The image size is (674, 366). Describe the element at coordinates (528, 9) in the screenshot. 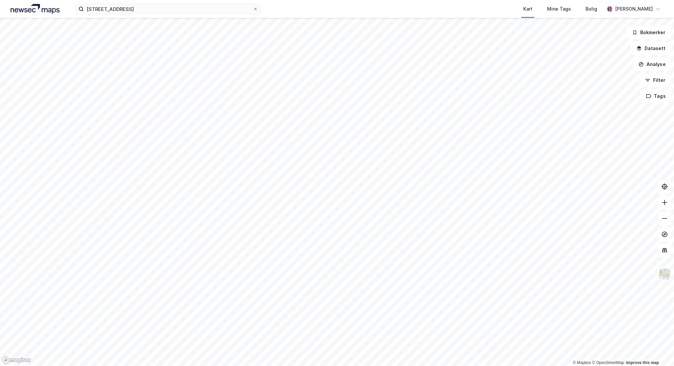

I see `div: Kart` at that location.